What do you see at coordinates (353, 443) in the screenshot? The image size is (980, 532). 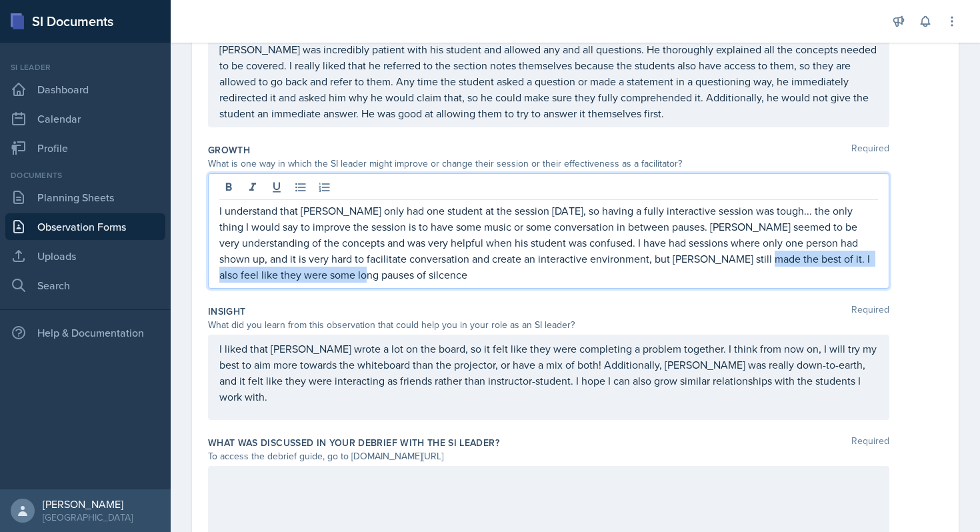 I see `label: What was discussed in your debrief with the SI Leader?` at bounding box center [353, 443].